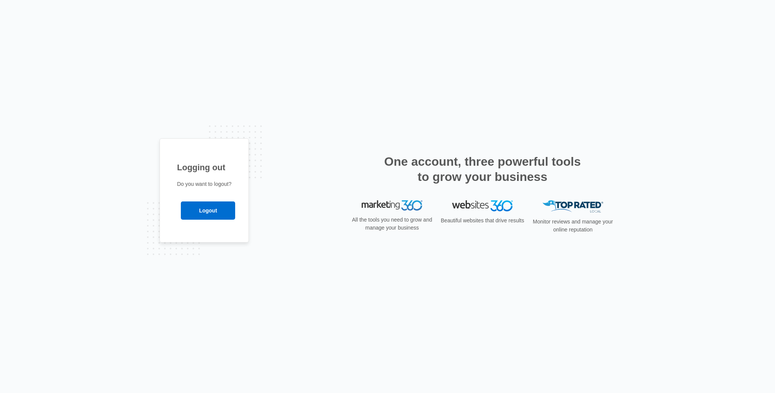 The height and width of the screenshot is (393, 775). Describe the element at coordinates (392, 224) in the screenshot. I see `p: All the tools you need to grow and manage your business` at that location.